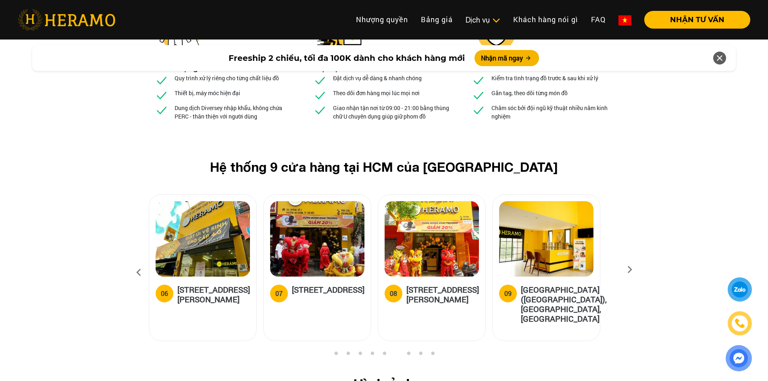 This screenshot has width=768, height=381. Describe the element at coordinates (394, 112) in the screenshot. I see `p: Giao nhận tận nơi từ 09:00 - 21:00 bằng thùng chữ U chuyên dụng giúp giữ phom đồ` at that location.